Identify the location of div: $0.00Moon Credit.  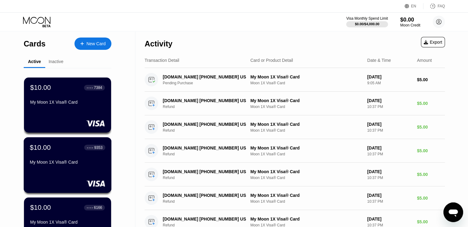
(410, 22).